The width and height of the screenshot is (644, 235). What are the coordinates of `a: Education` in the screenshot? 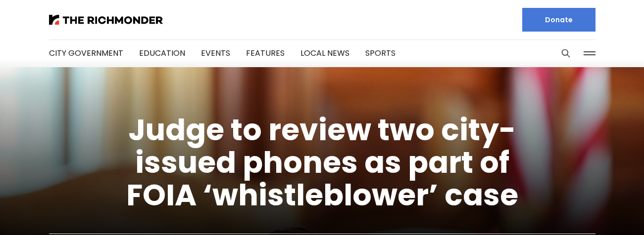 It's located at (162, 53).